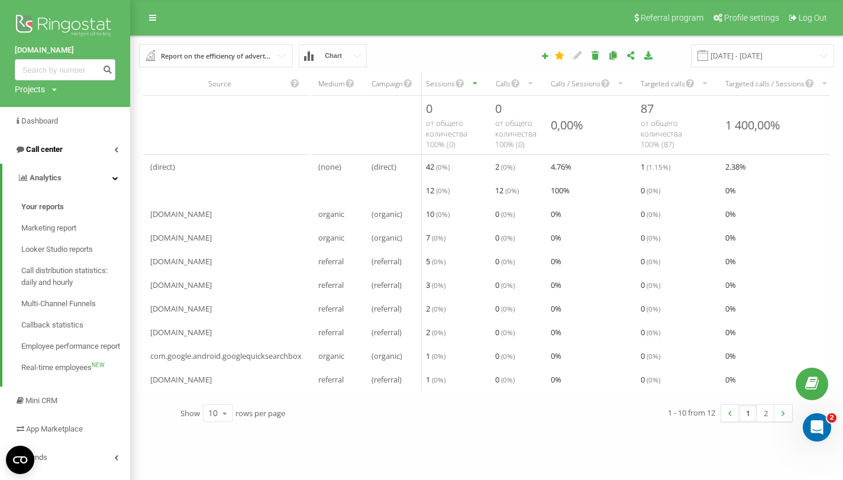 The image size is (843, 480). What do you see at coordinates (577, 55) in the screenshot?
I see `i: Edit report` at bounding box center [577, 55].